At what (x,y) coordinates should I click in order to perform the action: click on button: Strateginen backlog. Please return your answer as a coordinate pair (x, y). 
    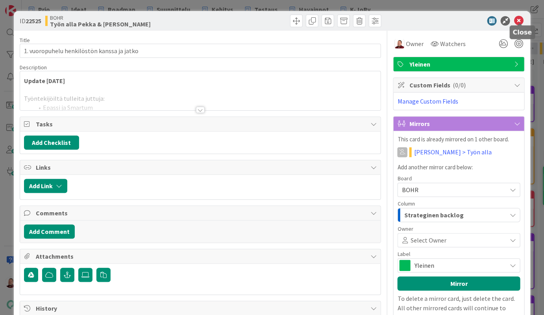
    Looking at the image, I should click on (459, 215).